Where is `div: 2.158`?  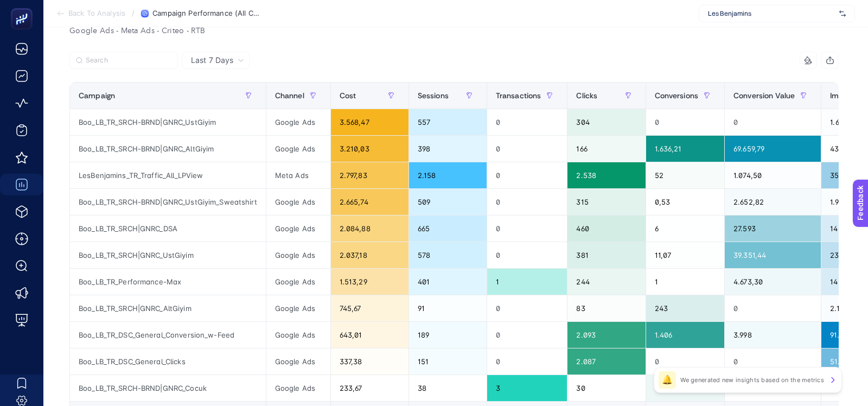 div: 2.158 is located at coordinates (447, 175).